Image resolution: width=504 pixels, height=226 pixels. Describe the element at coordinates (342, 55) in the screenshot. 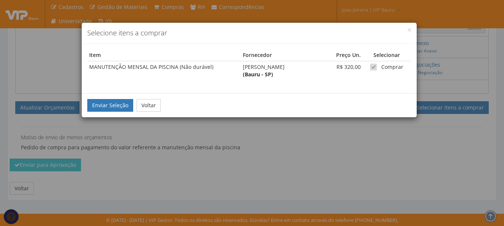

I see `th: Preço Un.` at that location.